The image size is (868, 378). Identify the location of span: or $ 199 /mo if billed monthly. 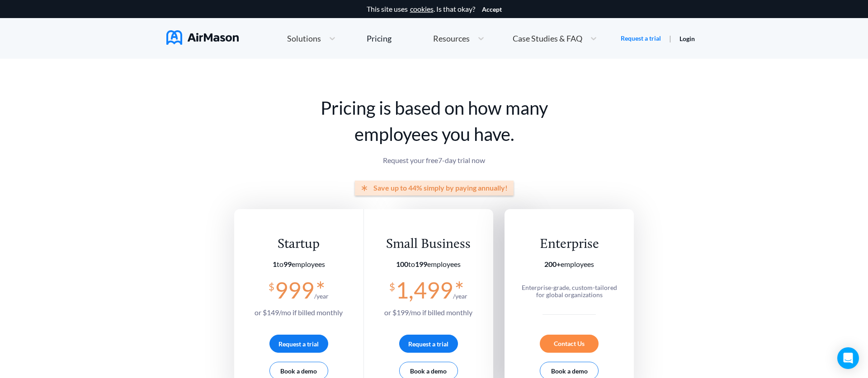
(428, 312).